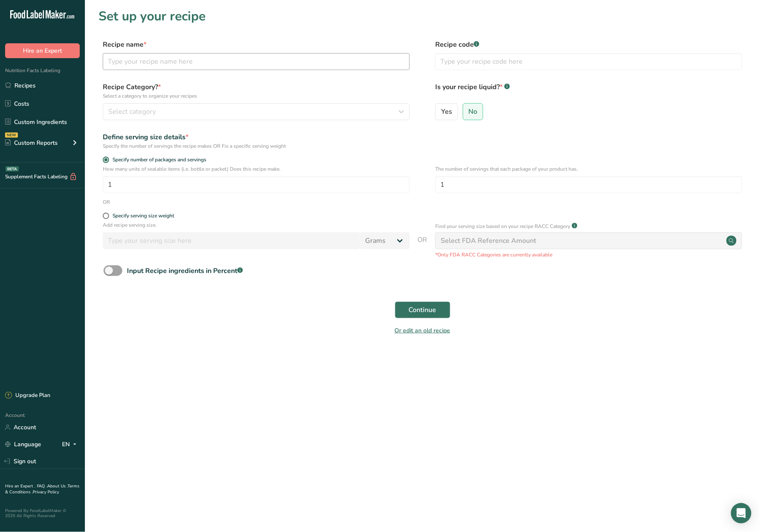  What do you see at coordinates (106, 202) in the screenshot?
I see `div: OR` at bounding box center [106, 202].